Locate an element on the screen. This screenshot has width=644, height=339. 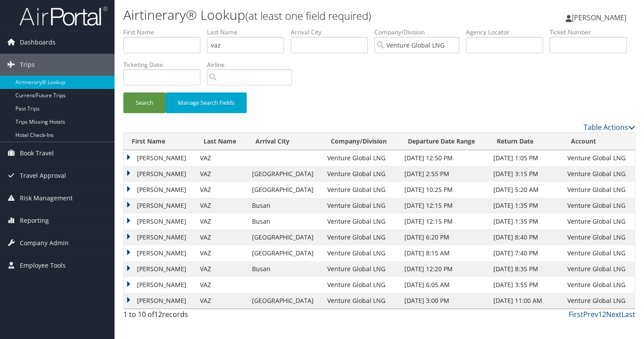
span: Employee Tools is located at coordinates (43, 266).